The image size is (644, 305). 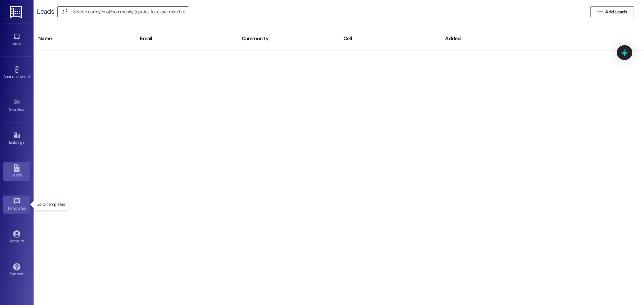 What do you see at coordinates (17, 139) in the screenshot?
I see `a: Buildings` at bounding box center [17, 139].